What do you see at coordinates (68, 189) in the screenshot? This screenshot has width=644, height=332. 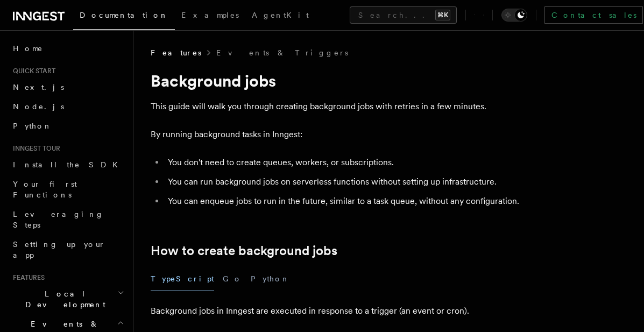 I see `a: Your first Functions` at bounding box center [68, 189].